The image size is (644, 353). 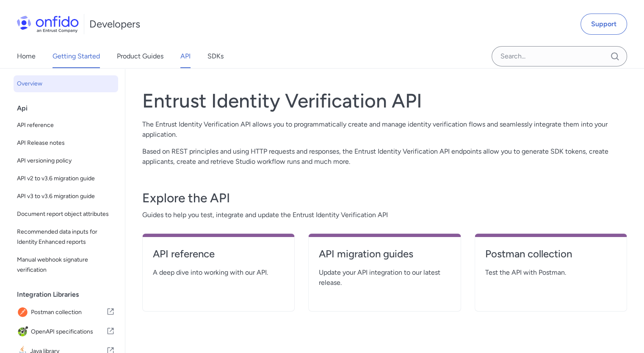 What do you see at coordinates (66, 143) in the screenshot?
I see `a: API Release notes` at bounding box center [66, 143].